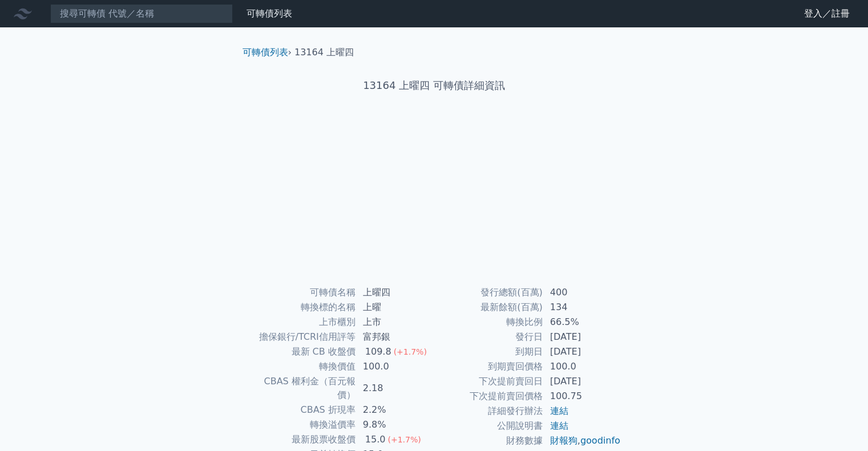  I want to click on td: 擔保銀行/TCRI信用評等, so click(302, 337).